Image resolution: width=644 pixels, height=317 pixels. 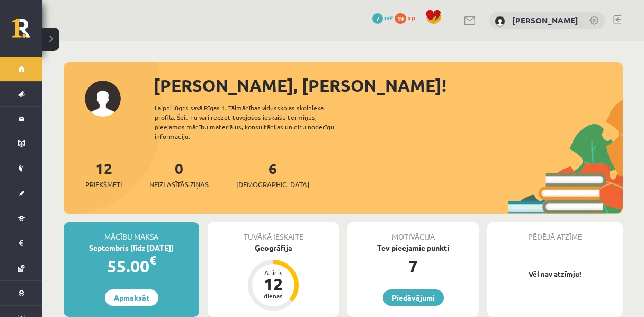 I want to click on div: 7, so click(x=413, y=266).